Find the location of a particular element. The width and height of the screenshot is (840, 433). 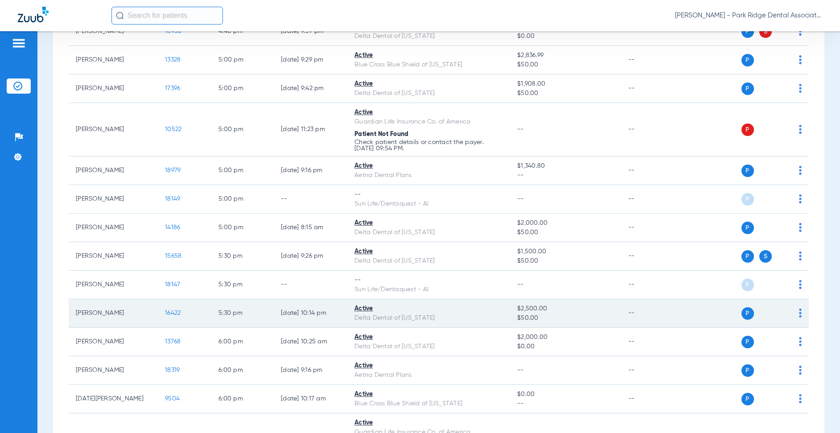

span: 18319 is located at coordinates (172, 370).